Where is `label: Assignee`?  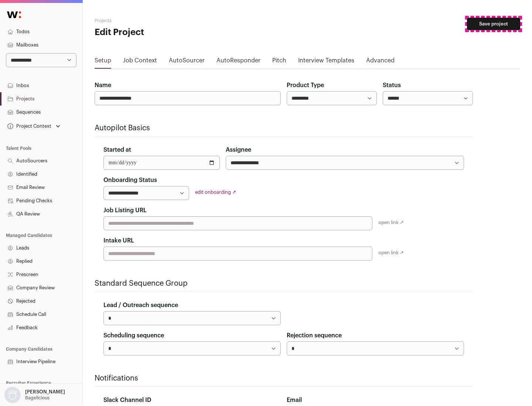 label: Assignee is located at coordinates (238, 150).